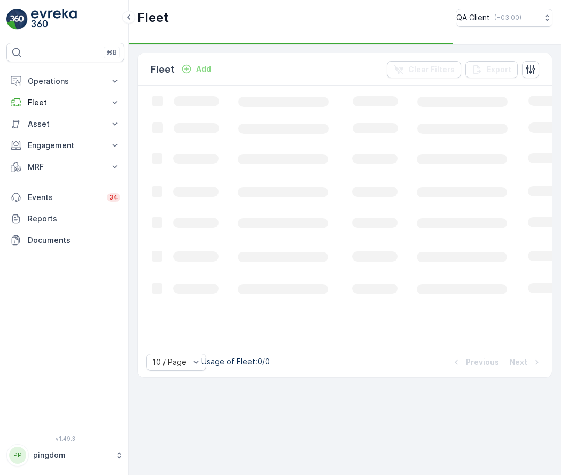  What do you see at coordinates (499, 69) in the screenshot?
I see `p: Export` at bounding box center [499, 69].